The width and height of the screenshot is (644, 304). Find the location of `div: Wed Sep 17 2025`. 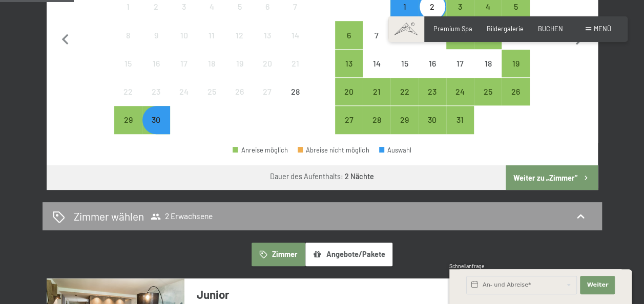

div: Wed Sep 17 2025 is located at coordinates (184, 64).